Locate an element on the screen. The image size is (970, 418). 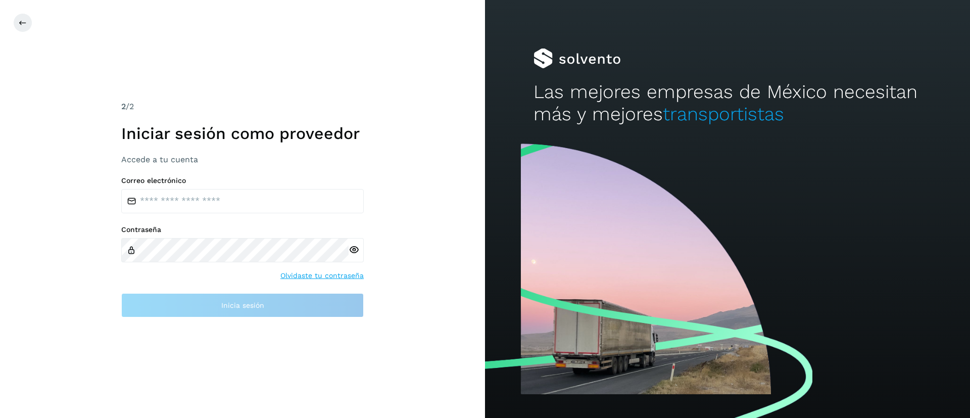
span: transportistas is located at coordinates (724, 114).